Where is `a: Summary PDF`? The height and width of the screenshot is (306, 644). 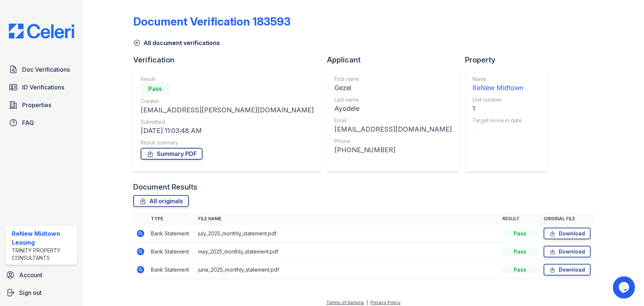
a: Summary PDF is located at coordinates (172, 153).